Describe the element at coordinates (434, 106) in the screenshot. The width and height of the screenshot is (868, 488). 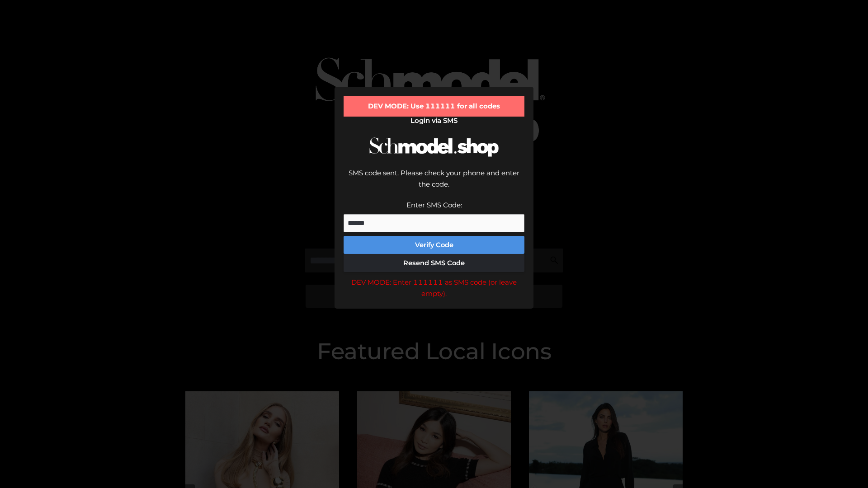
I see `div: DEV MODE: Use 111111 for all codes` at that location.